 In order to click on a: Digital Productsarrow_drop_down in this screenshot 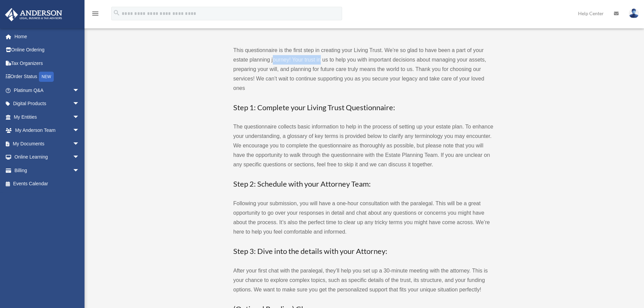, I will do `click(47, 104)`.